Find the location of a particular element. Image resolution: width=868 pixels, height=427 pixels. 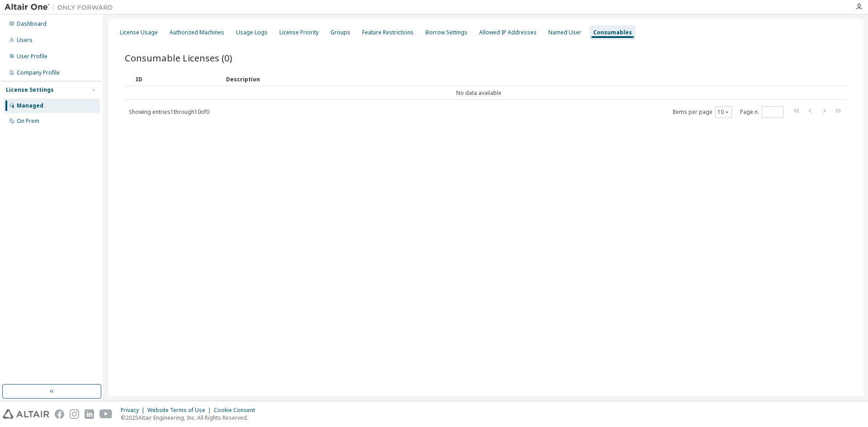

div: License Usage is located at coordinates (138, 33).